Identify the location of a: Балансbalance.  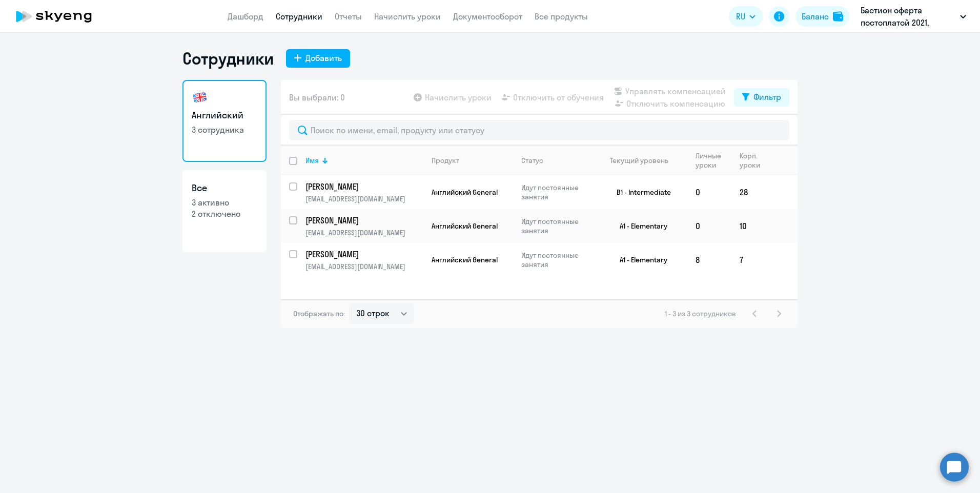
(822, 17).